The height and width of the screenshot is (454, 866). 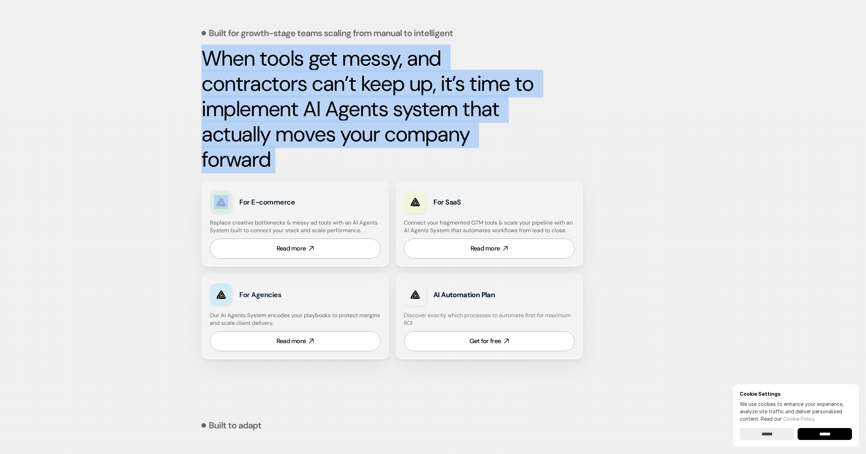 What do you see at coordinates (287, 202) in the screenshot?
I see `h3: For E-commerce` at bounding box center [287, 202].